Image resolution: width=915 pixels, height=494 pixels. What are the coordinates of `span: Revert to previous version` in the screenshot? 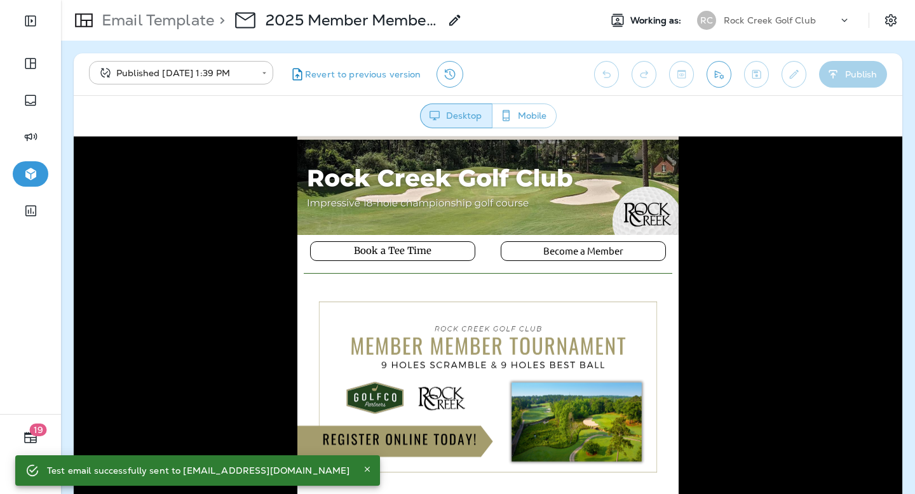 It's located at (363, 74).